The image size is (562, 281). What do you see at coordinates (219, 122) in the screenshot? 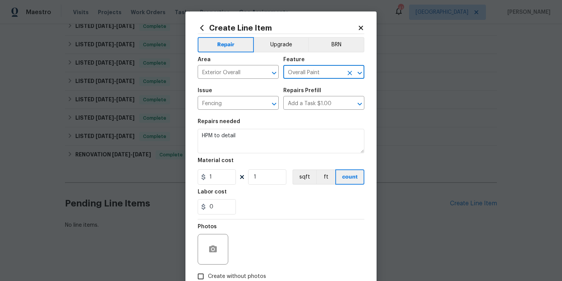
I see `h5: Repairs needed` at bounding box center [219, 122].